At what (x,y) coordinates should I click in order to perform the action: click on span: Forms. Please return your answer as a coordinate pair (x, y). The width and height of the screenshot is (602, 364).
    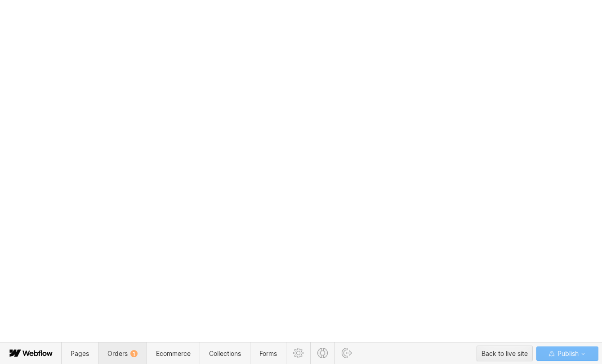
    Looking at the image, I should click on (268, 353).